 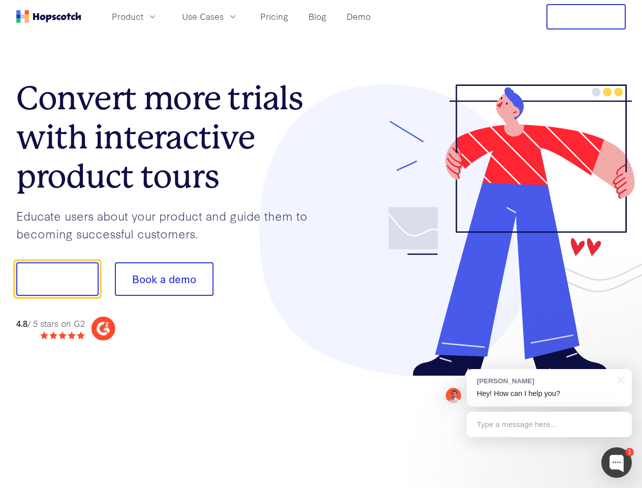 What do you see at coordinates (128, 16) in the screenshot?
I see `span: Product` at bounding box center [128, 16].